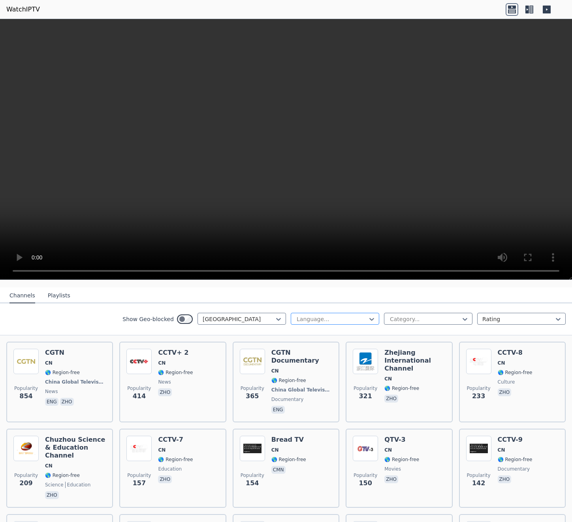  I want to click on h6: CCTV+ 2, so click(175, 353).